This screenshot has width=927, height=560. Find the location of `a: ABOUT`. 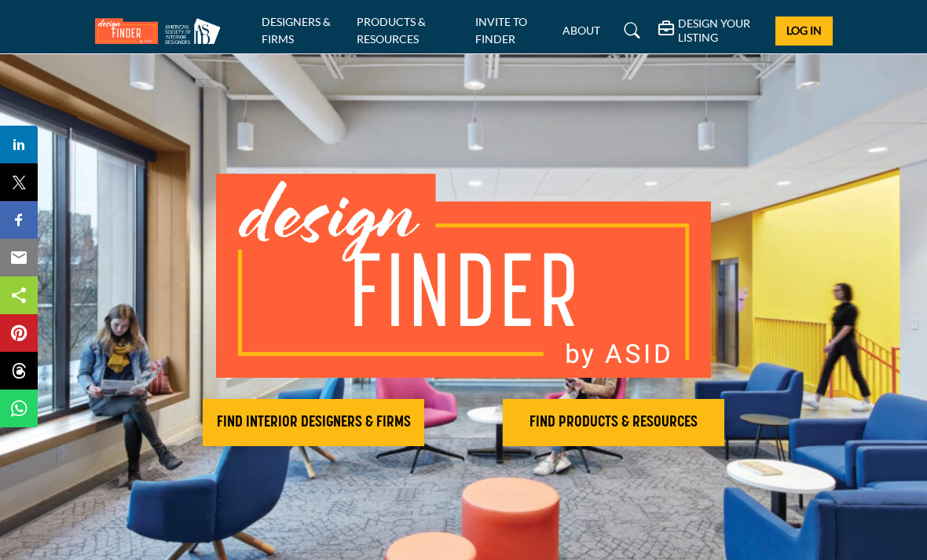

a: ABOUT is located at coordinates (581, 30).